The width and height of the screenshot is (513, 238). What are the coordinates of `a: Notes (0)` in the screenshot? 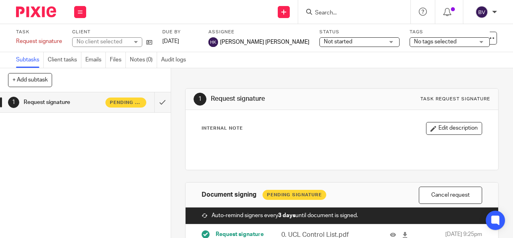 It's located at (144, 60).